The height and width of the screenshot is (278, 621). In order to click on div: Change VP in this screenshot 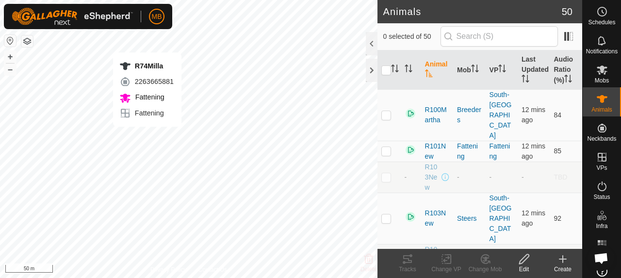, I will do `click(446, 269)`.